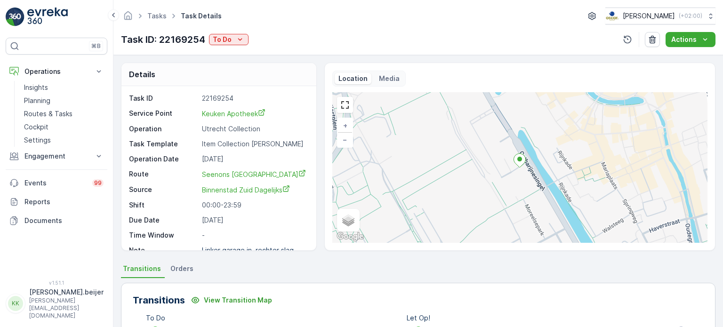 The width and height of the screenshot is (723, 327). What do you see at coordinates (163, 220) in the screenshot?
I see `p: Due Date` at bounding box center [163, 220].